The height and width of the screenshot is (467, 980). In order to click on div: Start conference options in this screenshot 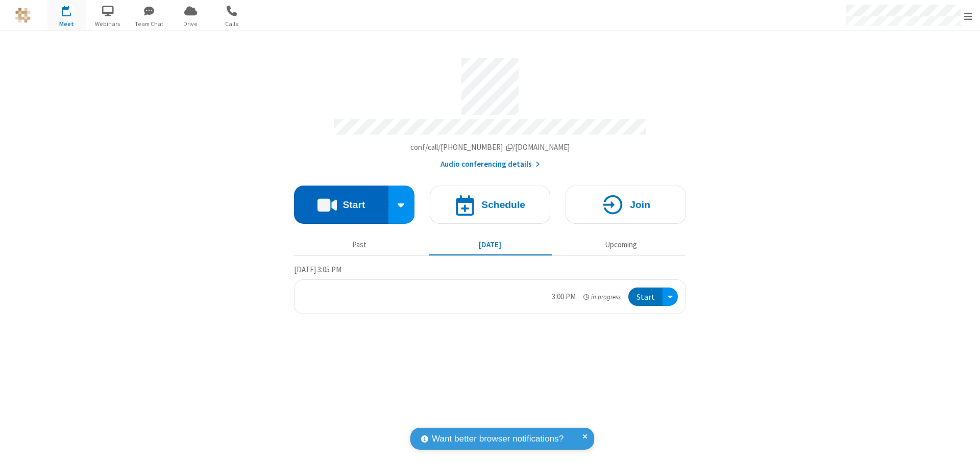, I will do `click(402, 204)`.